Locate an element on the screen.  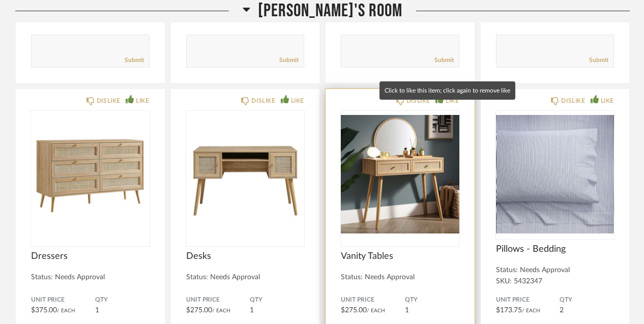
span: Pillows - Bedding is located at coordinates (555, 249).